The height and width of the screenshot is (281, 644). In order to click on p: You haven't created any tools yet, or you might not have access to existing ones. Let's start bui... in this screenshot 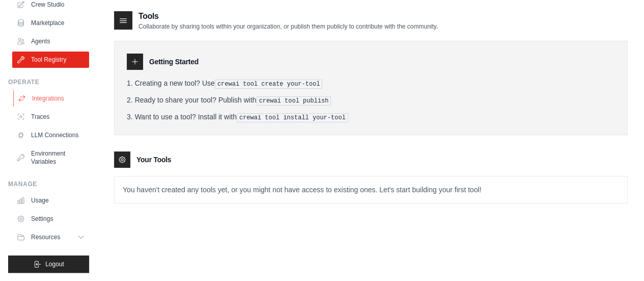, I will do `click(371, 189)`.